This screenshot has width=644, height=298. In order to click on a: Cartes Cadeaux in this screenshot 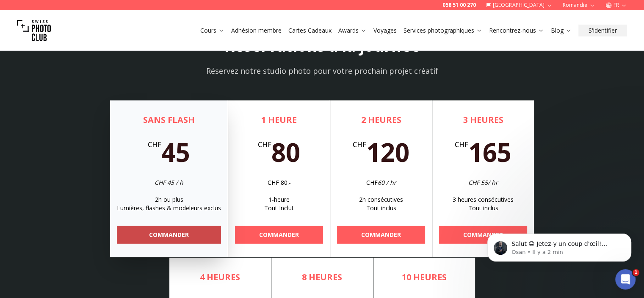, I will do `click(310, 30)`.